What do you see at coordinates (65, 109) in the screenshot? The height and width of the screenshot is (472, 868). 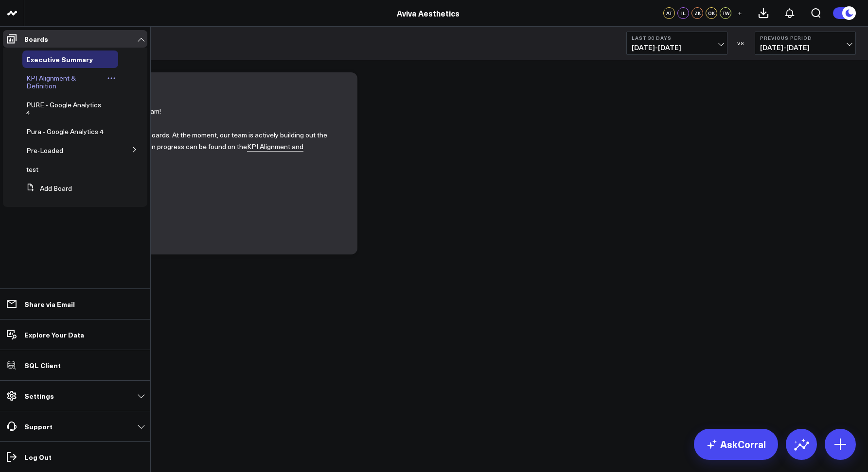 I see `a: PURE - Google Analytics 4` at bounding box center [65, 109].